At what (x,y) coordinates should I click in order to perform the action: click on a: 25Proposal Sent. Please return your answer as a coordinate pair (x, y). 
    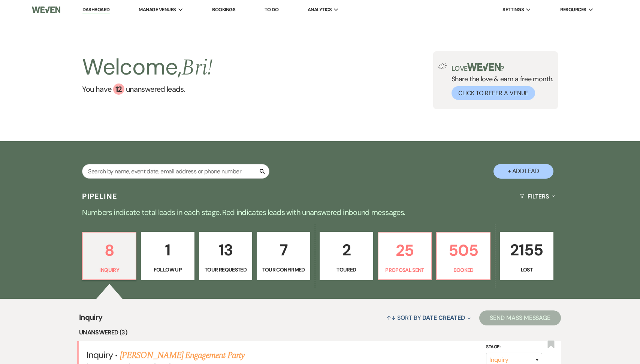
    Looking at the image, I should click on (405, 256).